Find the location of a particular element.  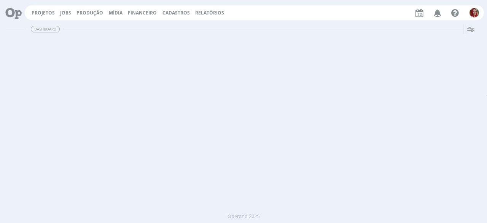

button: Cadastros is located at coordinates (176, 13).